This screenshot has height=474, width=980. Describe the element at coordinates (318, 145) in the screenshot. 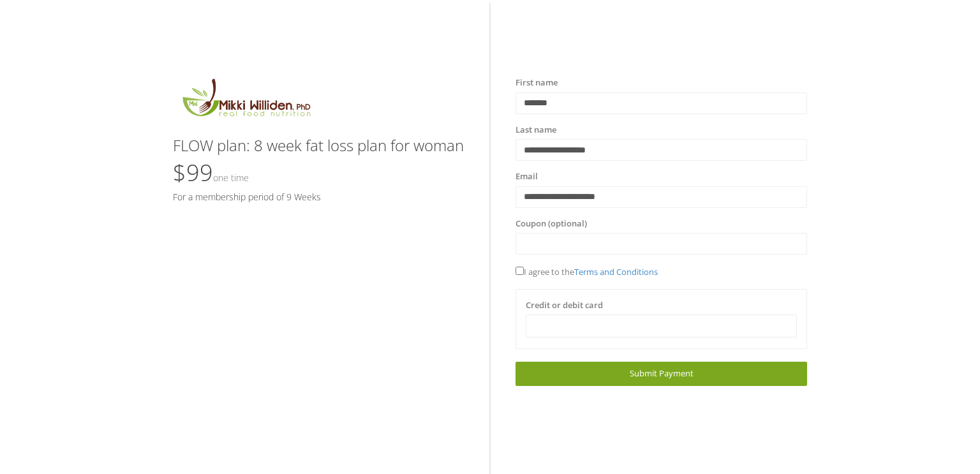

I see `h3: FLOW plan: 8 week fat loss plan for woman` at that location.